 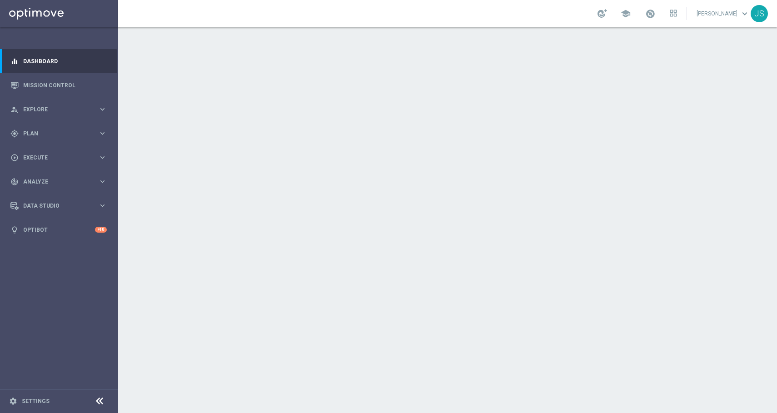 What do you see at coordinates (15, 109) in the screenshot?
I see `i: person_search` at bounding box center [15, 109].